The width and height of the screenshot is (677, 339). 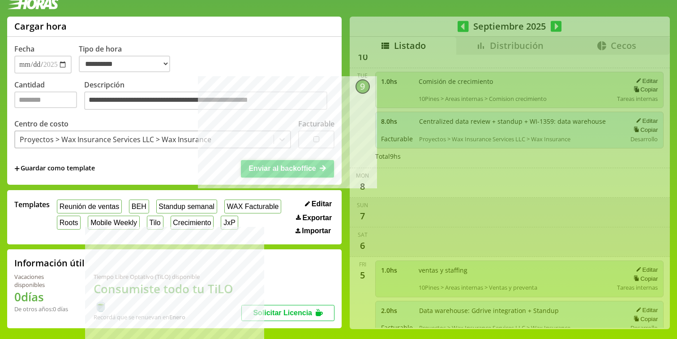 What do you see at coordinates (55, 168) in the screenshot?
I see `span: +Guardar como template` at bounding box center [55, 168].